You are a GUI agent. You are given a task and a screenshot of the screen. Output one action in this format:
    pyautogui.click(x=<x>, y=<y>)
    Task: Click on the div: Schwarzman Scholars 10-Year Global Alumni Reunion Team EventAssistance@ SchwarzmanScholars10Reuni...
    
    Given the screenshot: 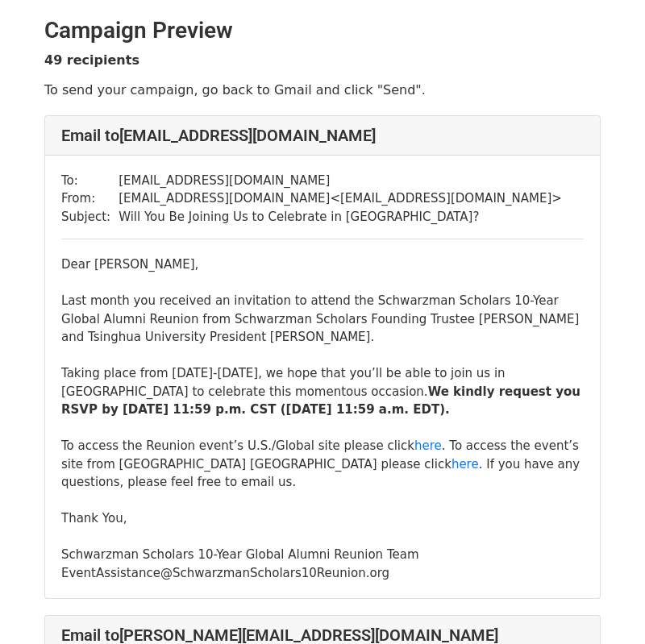 What is the action you would take?
    pyautogui.click(x=322, y=555)
    